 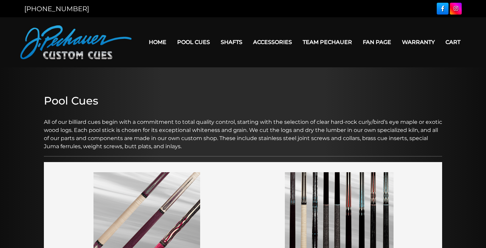 What do you see at coordinates (328, 42) in the screenshot?
I see `a: Team Pechauer` at bounding box center [328, 42].